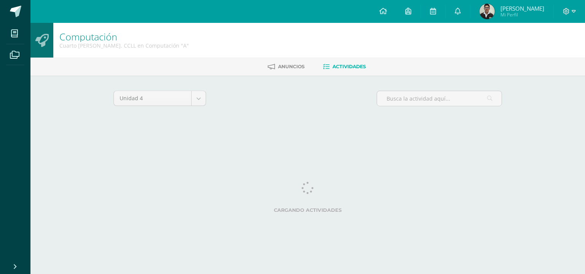 Image resolution: width=585 pixels, height=274 pixels. Describe the element at coordinates (152, 98) in the screenshot. I see `span: Unidad 4` at that location.